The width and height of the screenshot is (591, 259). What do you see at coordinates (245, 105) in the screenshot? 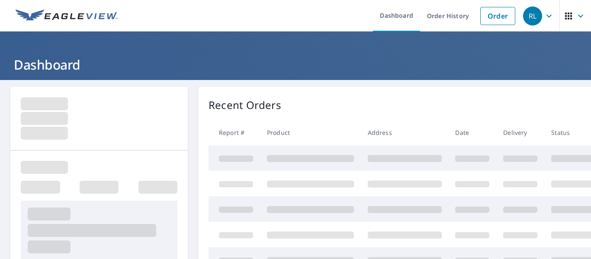
I see `p: Recent Orders` at bounding box center [245, 105].